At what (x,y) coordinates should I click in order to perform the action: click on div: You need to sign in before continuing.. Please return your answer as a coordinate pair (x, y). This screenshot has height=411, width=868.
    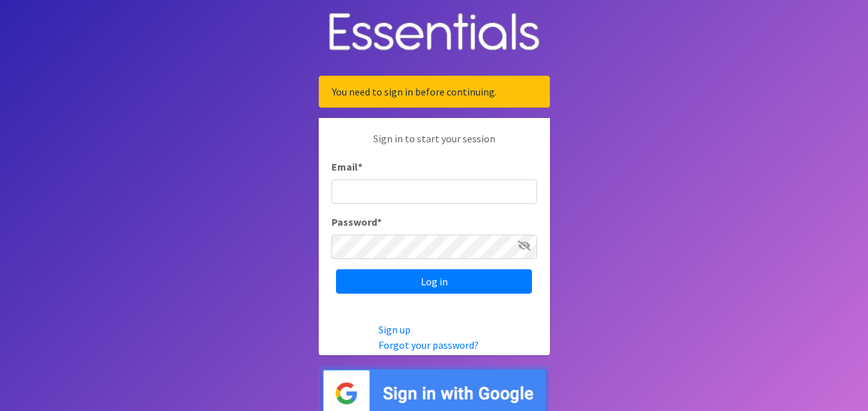
    Looking at the image, I should click on (434, 91).